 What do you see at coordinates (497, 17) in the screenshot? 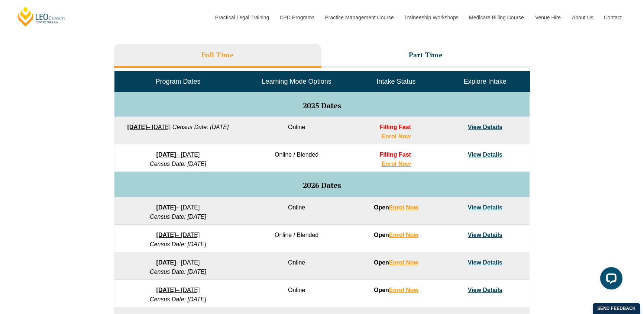
I see `a: Medicare Billing Course` at bounding box center [497, 17].